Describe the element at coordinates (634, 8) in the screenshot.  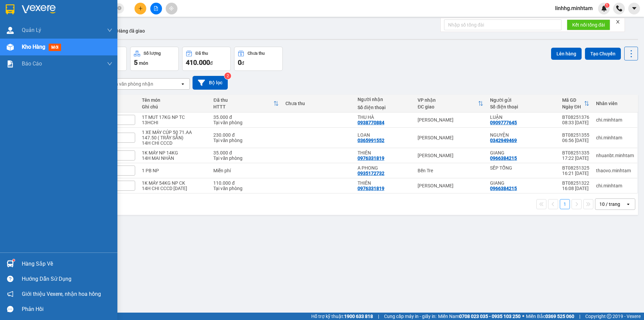
I see `button: caret-down` at that location.